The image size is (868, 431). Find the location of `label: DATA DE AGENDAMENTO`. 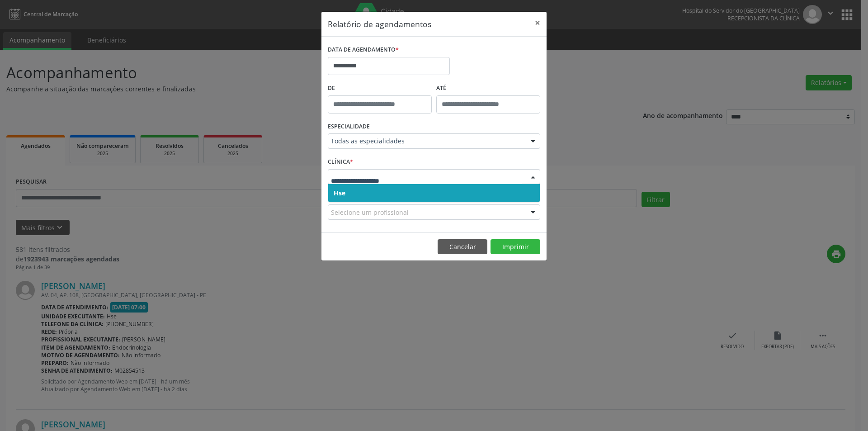

label: DATA DE AGENDAMENTO is located at coordinates (364, 50).